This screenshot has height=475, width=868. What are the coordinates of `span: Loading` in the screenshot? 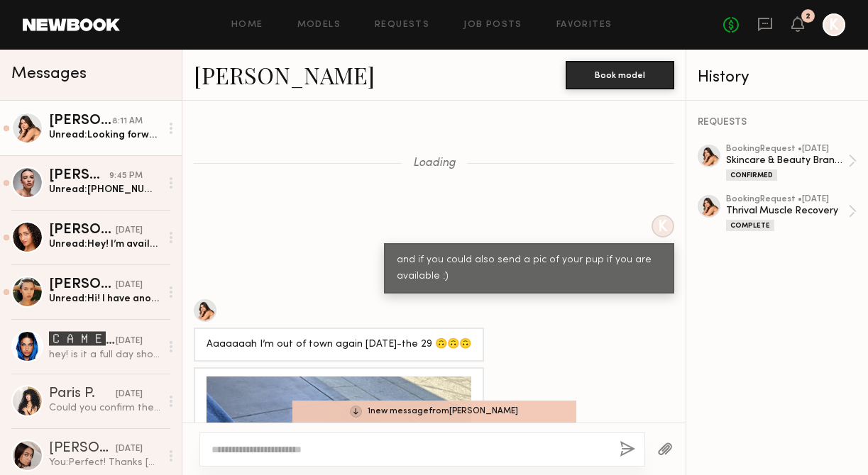 It's located at (434, 163).